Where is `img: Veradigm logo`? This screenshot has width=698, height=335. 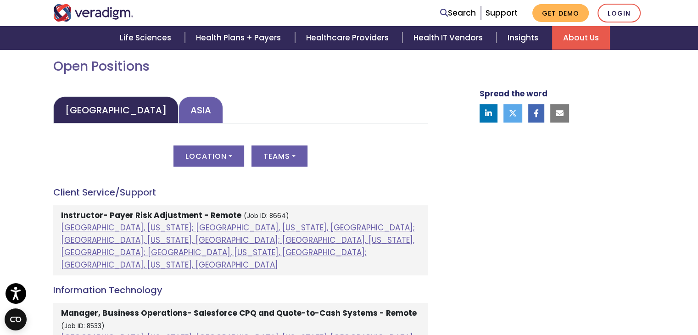
img: Veradigm logo is located at coordinates (93, 13).